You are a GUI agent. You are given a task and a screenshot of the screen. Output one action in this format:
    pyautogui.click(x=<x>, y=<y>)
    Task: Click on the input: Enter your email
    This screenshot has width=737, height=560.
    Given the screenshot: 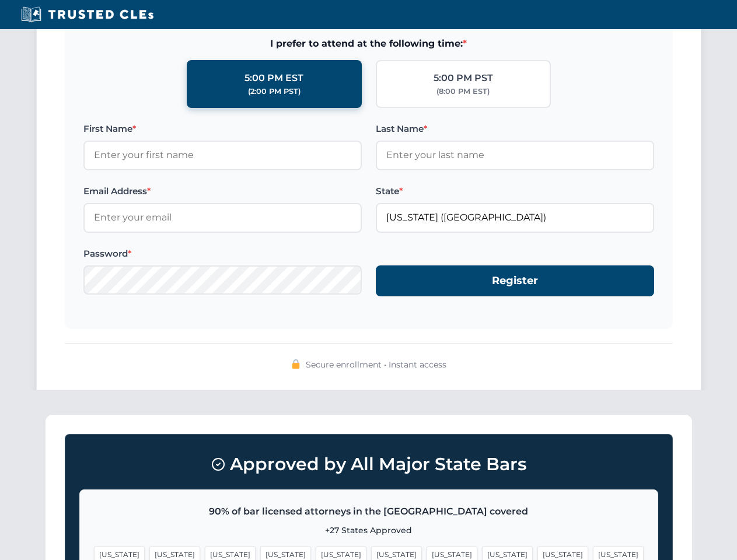 What is the action you would take?
    pyautogui.click(x=222, y=218)
    